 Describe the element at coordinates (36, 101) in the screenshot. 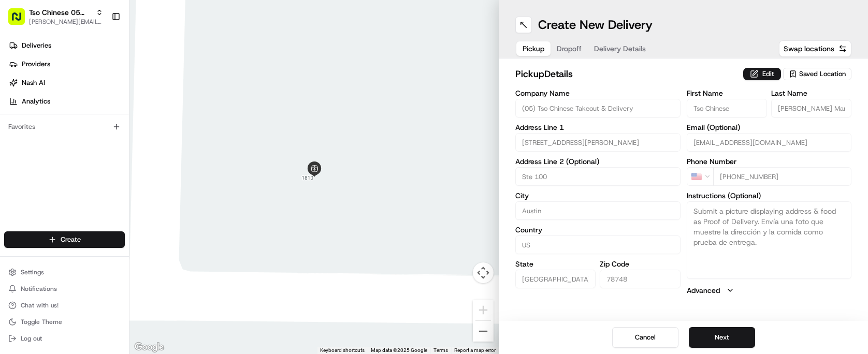

I see `span: Analytics` at that location.